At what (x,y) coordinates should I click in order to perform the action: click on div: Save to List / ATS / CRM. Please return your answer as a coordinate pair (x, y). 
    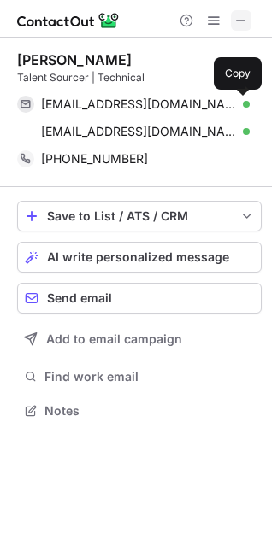
    Looking at the image, I should click on (139, 216).